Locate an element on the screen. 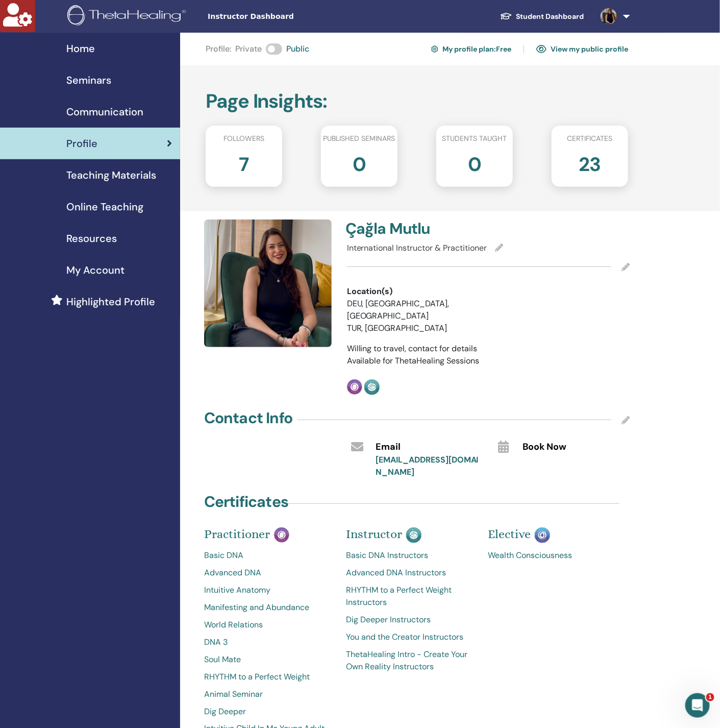 The width and height of the screenshot is (720, 728). span: Elective is located at coordinates (509, 534).